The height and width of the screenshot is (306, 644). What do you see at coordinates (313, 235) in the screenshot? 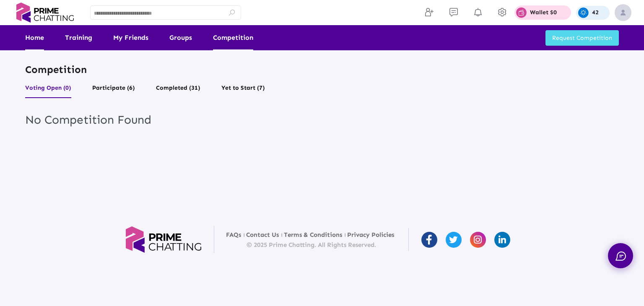
I see `a: Terms & Conditions` at bounding box center [313, 235].